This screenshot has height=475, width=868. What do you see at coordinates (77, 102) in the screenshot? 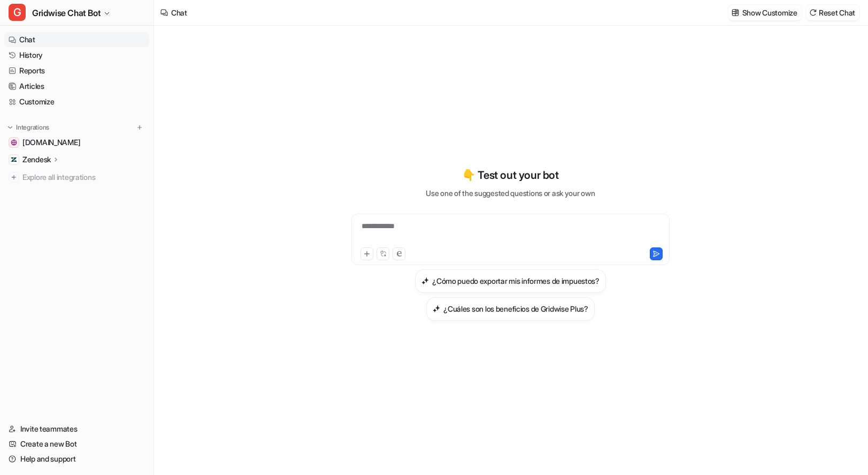
I see `a: Customize` at bounding box center [77, 102].